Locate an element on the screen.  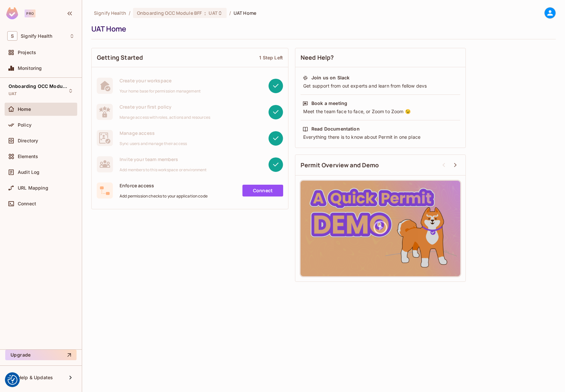
span: Monitoring is located at coordinates (30, 69).